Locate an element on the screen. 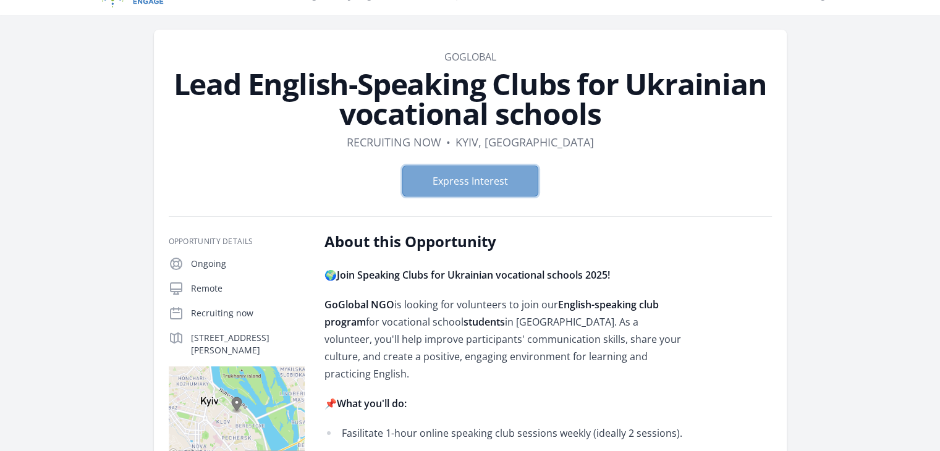 Image resolution: width=940 pixels, height=451 pixels. li: Fasilitate 1-hour online speaking club sessions weekly (ideally 2 sessions). is located at coordinates (505, 433).